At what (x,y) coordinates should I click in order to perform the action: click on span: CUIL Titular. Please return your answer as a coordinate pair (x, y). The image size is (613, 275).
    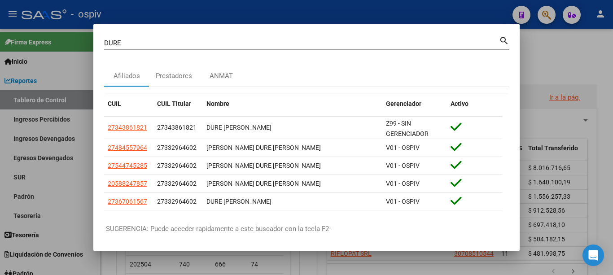
    Looking at the image, I should click on (174, 104).